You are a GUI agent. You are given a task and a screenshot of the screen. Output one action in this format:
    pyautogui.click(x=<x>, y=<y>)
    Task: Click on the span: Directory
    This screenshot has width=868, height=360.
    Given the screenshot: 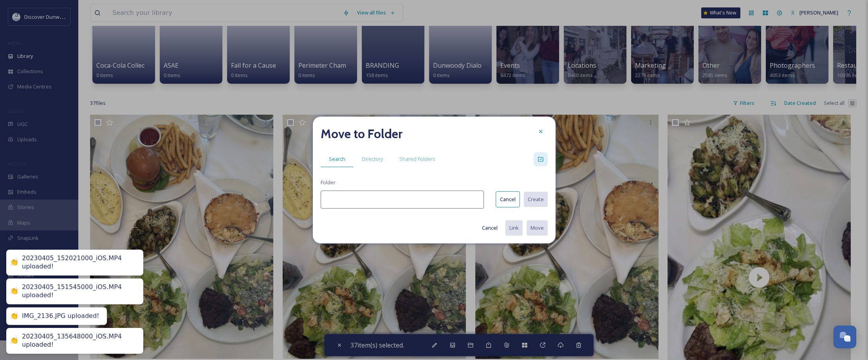 What is the action you would take?
    pyautogui.click(x=372, y=159)
    